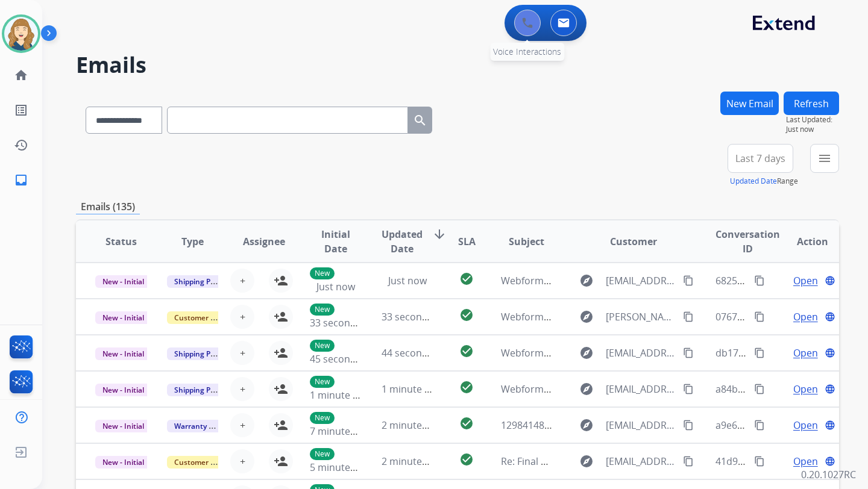 The width and height of the screenshot is (868, 489). I want to click on span: Voice Interactions, so click(527, 51).